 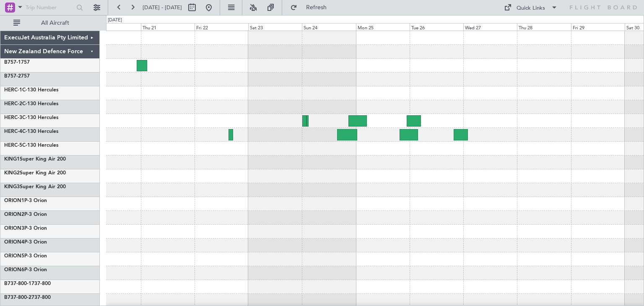 I want to click on span: B737-800-1, so click(x=18, y=284).